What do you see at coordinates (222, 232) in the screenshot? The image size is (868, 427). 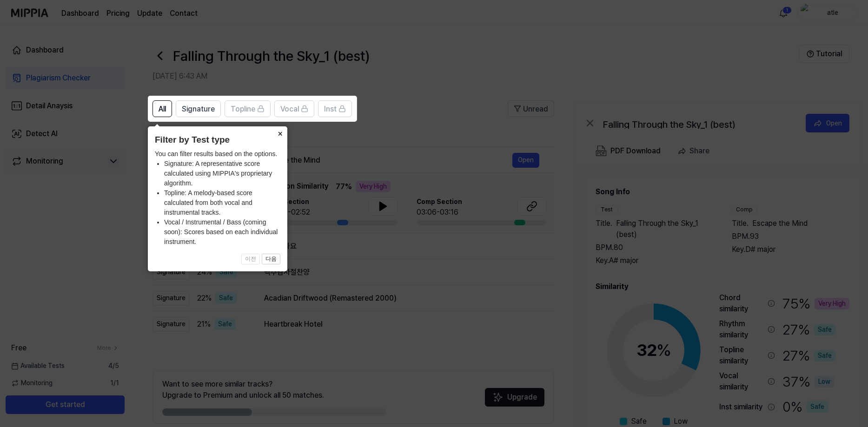 I see `li: Vocal / Instrumental / Bass (coming soon): Scores based on each individual instrument.` at bounding box center [222, 232].